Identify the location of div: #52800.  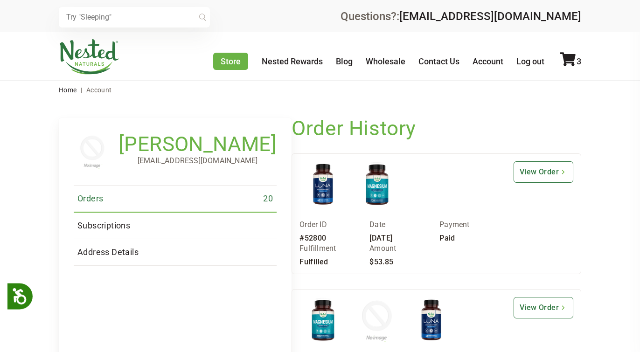
(334, 238).